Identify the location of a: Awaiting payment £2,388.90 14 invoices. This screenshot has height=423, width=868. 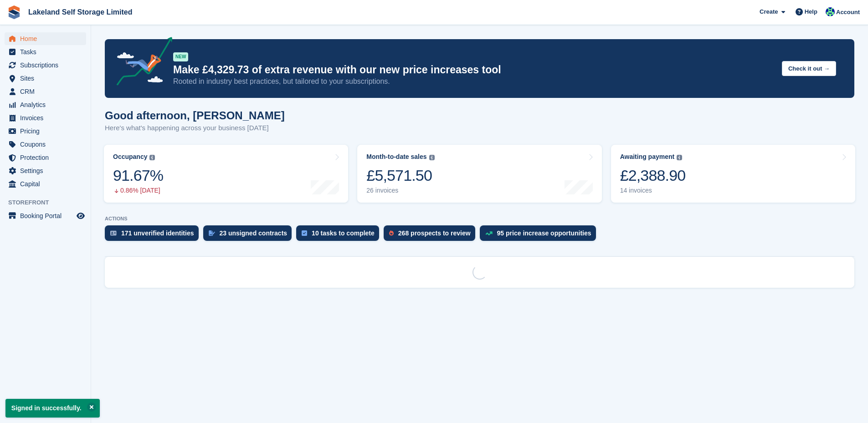
(733, 173).